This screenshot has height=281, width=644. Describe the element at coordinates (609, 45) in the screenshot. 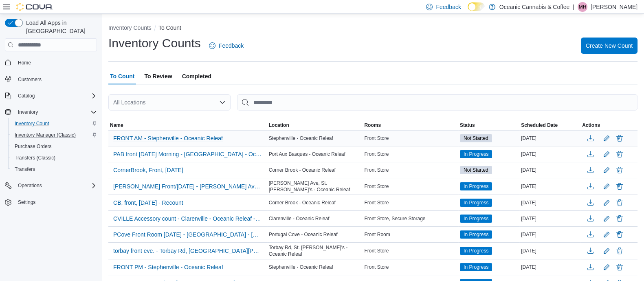

I see `button: Create New Count` at that location.